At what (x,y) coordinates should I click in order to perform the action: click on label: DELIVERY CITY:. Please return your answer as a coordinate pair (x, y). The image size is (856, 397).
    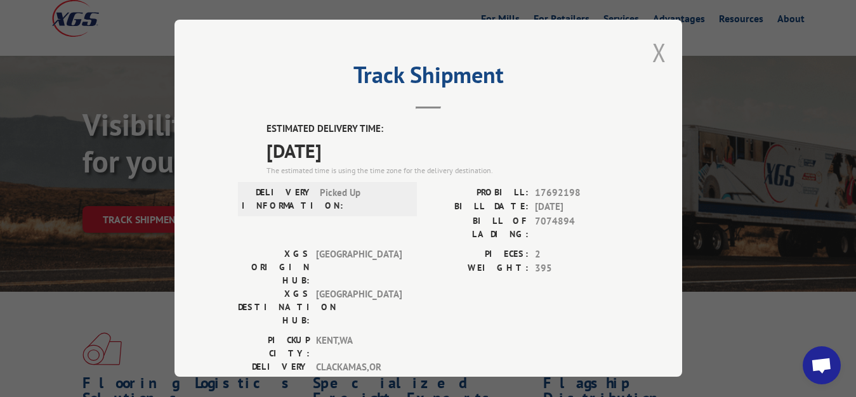
    Looking at the image, I should click on (274, 374).